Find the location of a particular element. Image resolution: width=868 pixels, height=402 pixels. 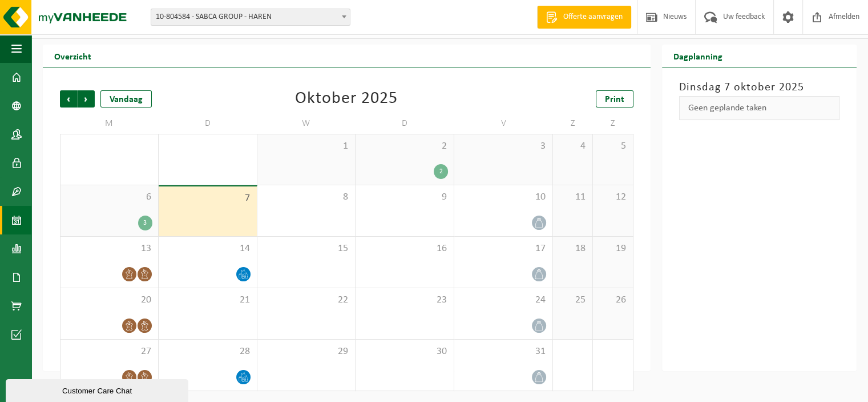

span: 26 is located at coordinates (612, 300).